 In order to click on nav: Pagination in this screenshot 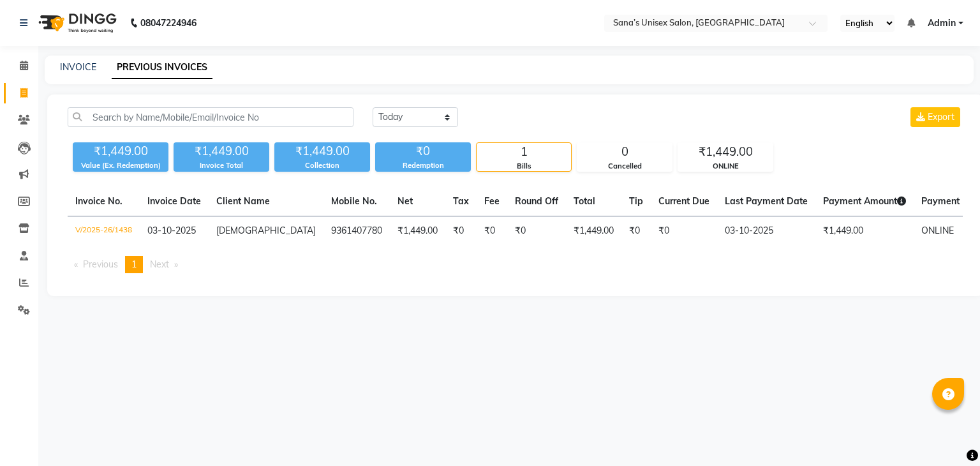, I will do `click(515, 264)`.